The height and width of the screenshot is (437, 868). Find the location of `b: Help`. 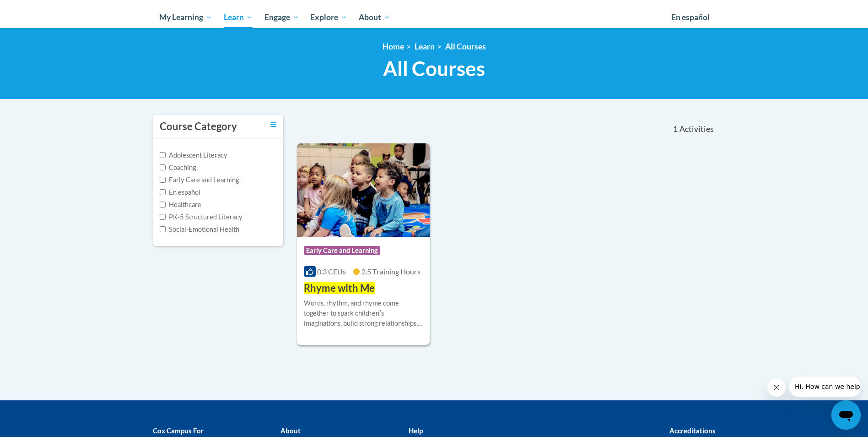

b: Help is located at coordinates (415, 431).